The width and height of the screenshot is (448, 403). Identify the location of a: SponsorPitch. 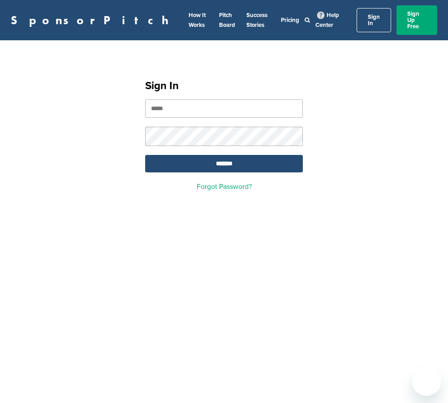
(92, 20).